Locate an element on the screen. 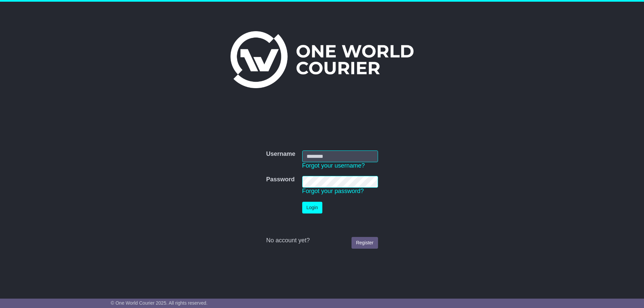 The height and width of the screenshot is (308, 644). div: No account yet? is located at coordinates (322, 240).